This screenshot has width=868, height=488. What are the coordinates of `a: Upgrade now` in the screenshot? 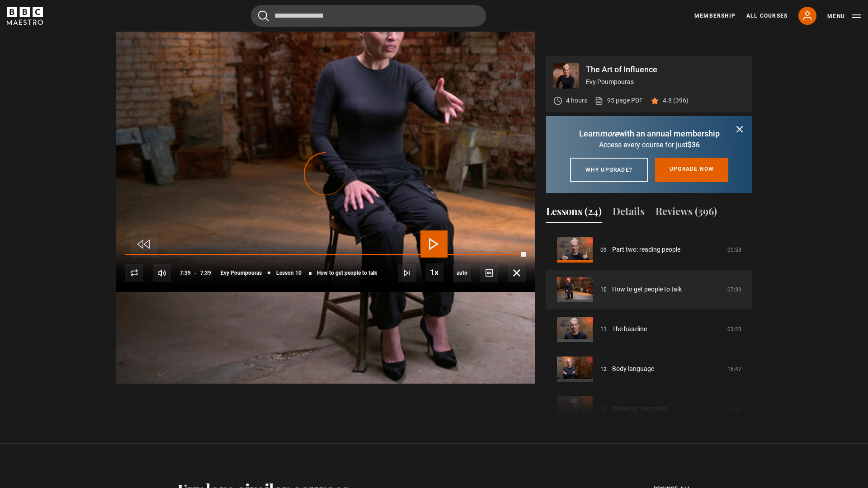 It's located at (692, 170).